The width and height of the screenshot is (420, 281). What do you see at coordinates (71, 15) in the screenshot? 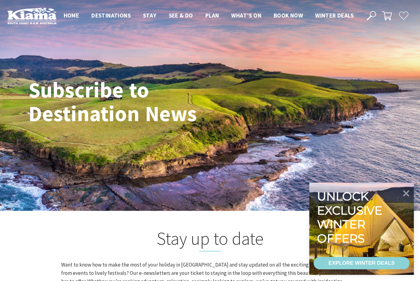
I see `span: Home` at bounding box center [71, 15].